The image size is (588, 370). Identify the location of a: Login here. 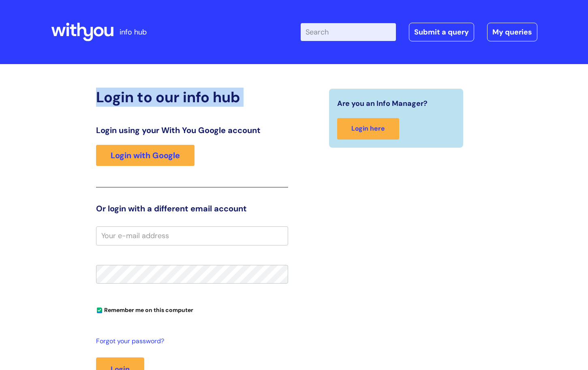
(368, 129).